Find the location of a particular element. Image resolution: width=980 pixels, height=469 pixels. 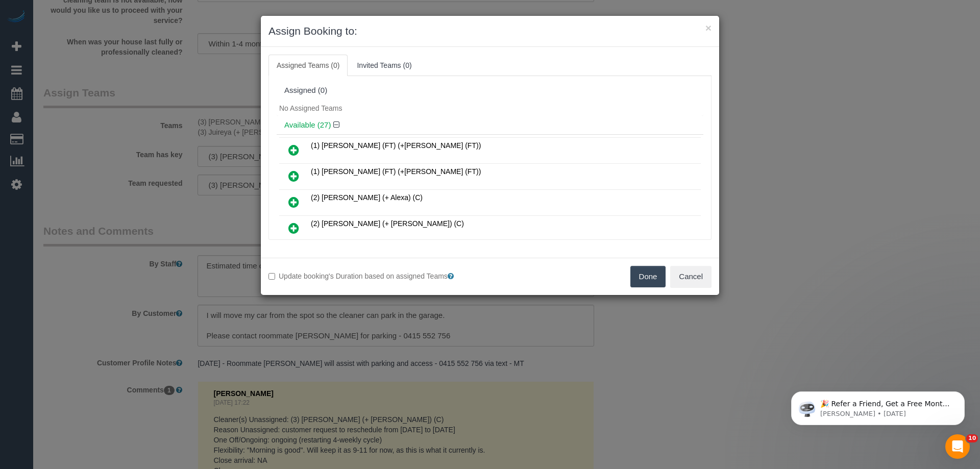

input: Update booking's Duration based on assigned Teams is located at coordinates (272, 276).